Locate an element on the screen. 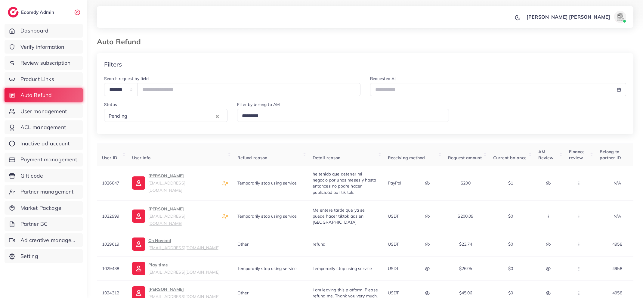  a: Auto Refund is located at coordinates (44, 95).